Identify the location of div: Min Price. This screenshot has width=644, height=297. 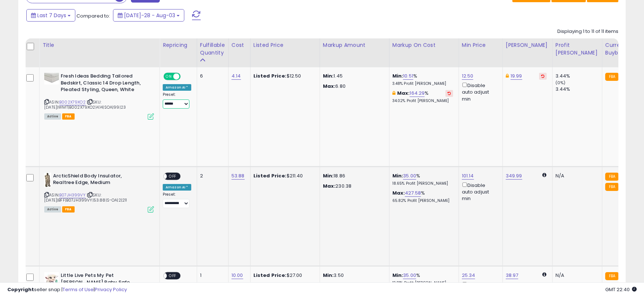
(480, 45).